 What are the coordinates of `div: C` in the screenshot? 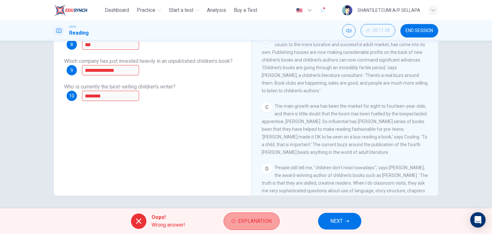 It's located at (267, 107).